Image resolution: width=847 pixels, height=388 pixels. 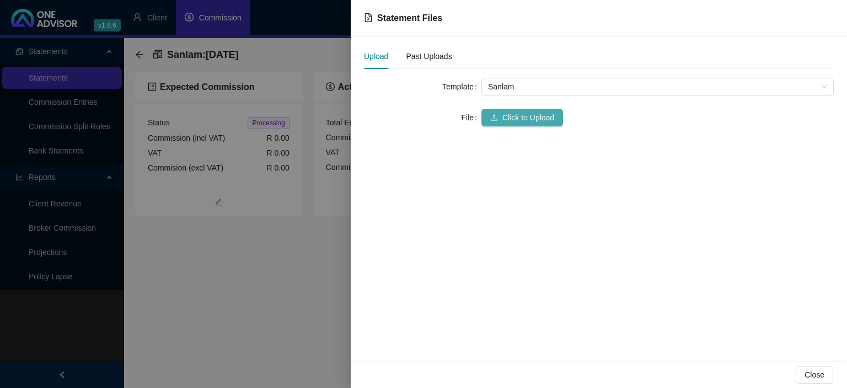 I want to click on div: Past Uploads, so click(x=429, y=56).